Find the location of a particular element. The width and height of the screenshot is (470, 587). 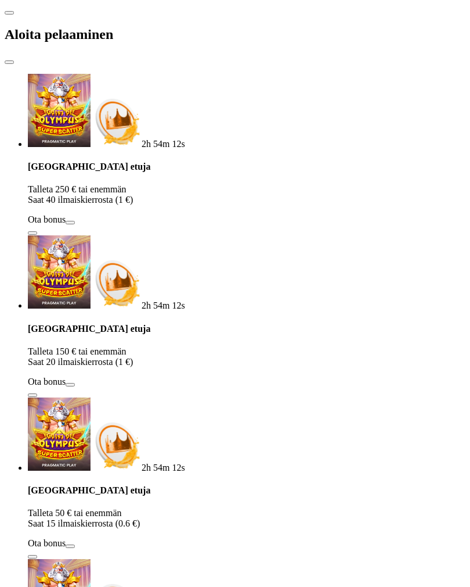

h2: Aloita pelaaminen is located at coordinates (233, 34).